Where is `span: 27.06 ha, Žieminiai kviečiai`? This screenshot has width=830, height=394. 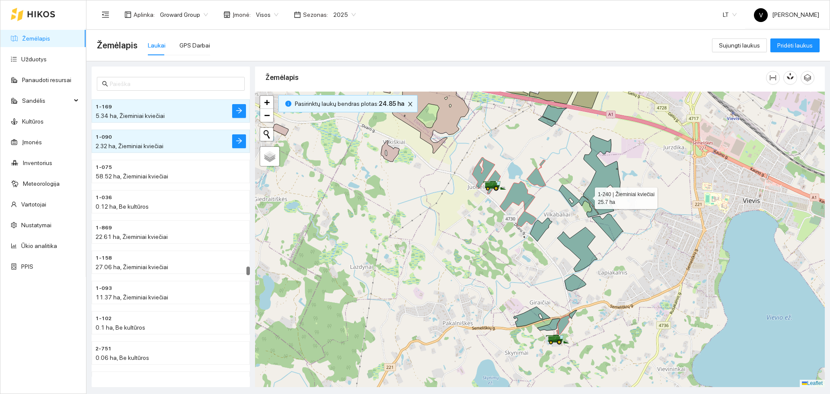 span: 27.06 ha, Žieminiai kviečiai is located at coordinates (132, 267).